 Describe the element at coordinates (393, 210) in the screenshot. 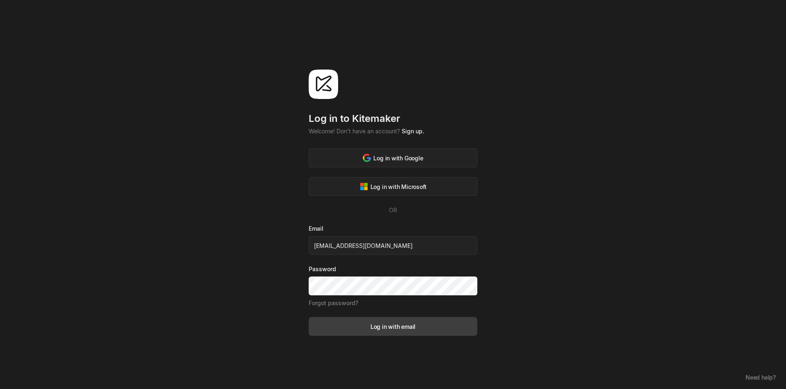

I see `div: OR` at that location.